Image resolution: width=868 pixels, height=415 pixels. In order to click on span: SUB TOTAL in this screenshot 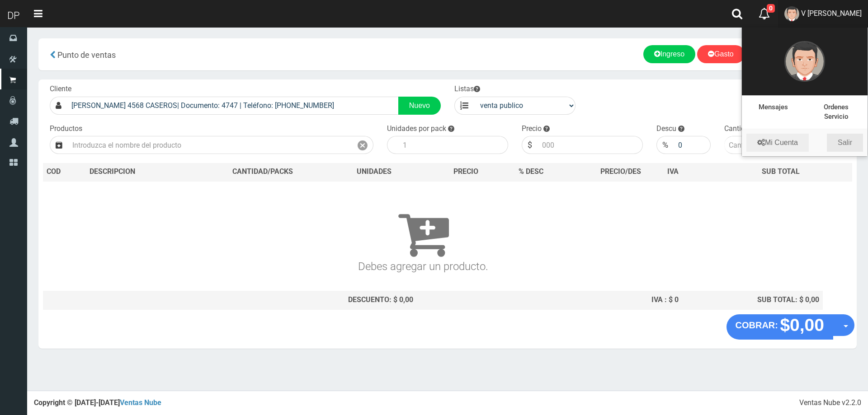, I will do `click(781, 172)`.